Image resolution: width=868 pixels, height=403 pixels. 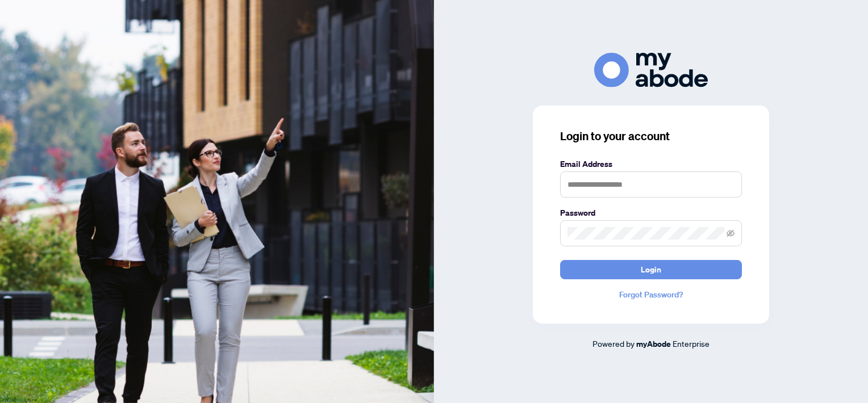 What do you see at coordinates (651, 294) in the screenshot?
I see `a: Forgot Password?` at bounding box center [651, 294].